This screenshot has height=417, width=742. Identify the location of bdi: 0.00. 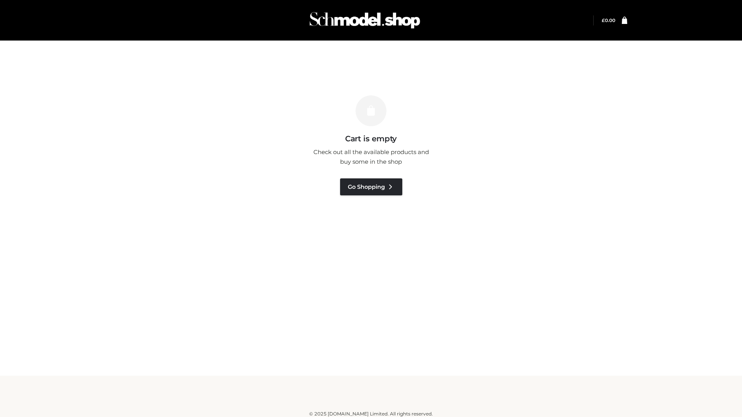
(608, 20).